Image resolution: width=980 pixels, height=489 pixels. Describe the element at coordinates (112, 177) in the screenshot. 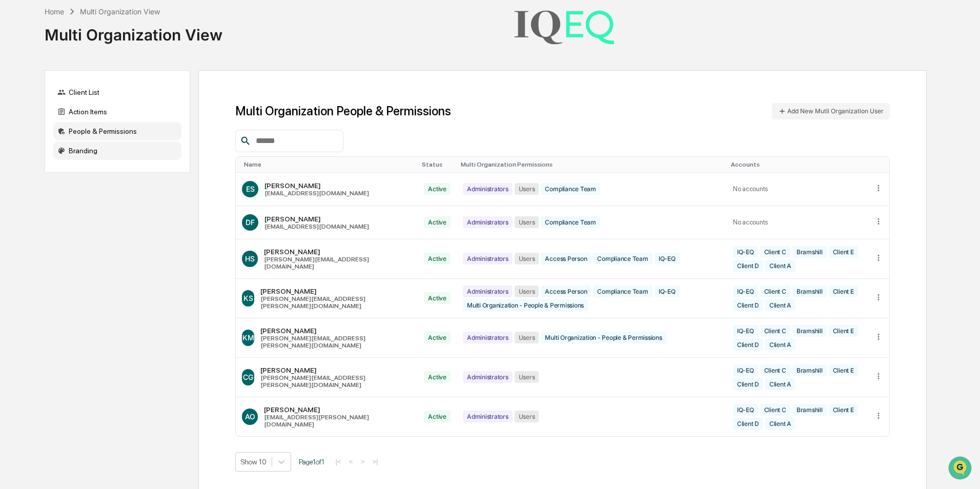

I see `span: Pylon` at that location.